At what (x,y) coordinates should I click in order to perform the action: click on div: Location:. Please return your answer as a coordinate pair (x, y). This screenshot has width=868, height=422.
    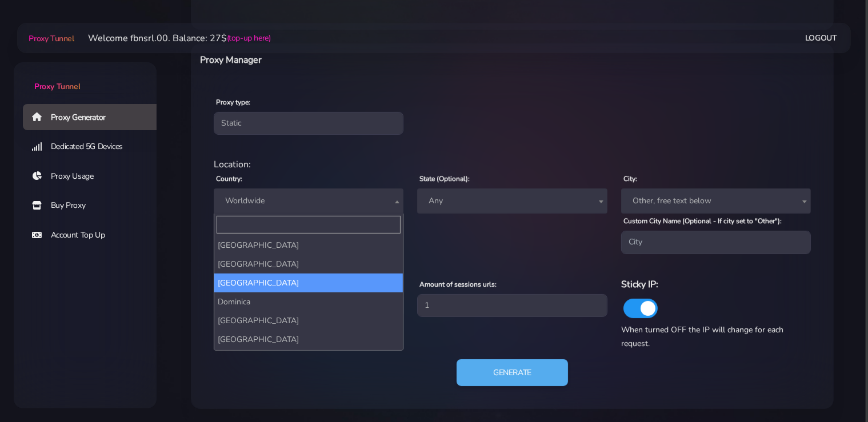
    Looking at the image, I should click on (512, 164).